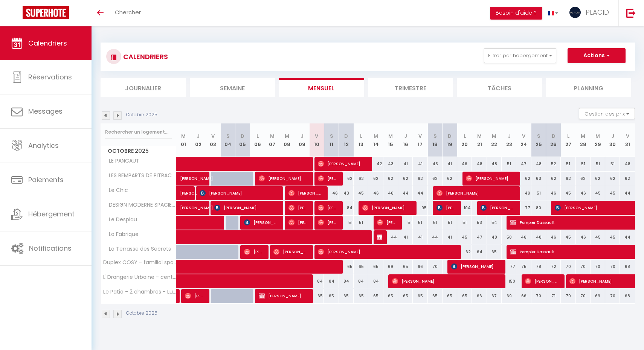  I want to click on span: PLACID, so click(597, 12).